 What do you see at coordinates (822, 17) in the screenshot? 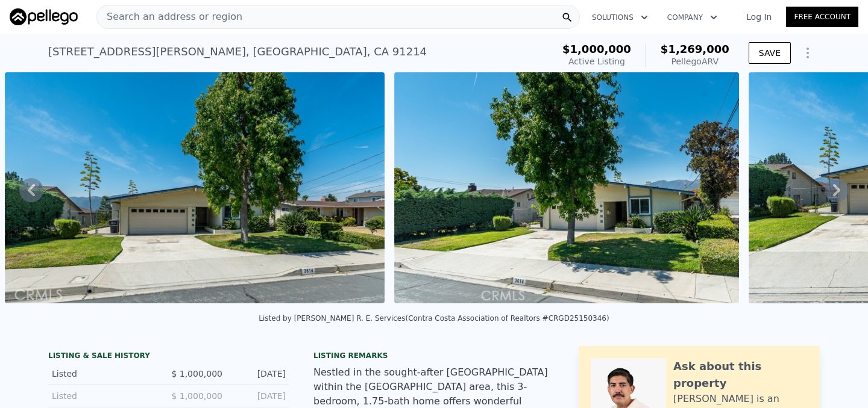
I see `a: Free Account` at bounding box center [822, 17].